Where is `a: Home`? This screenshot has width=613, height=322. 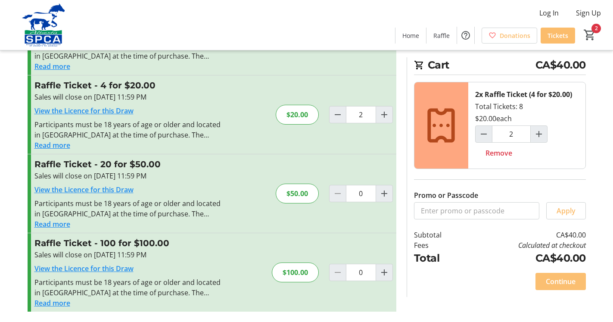
a: Home is located at coordinates (410, 35).